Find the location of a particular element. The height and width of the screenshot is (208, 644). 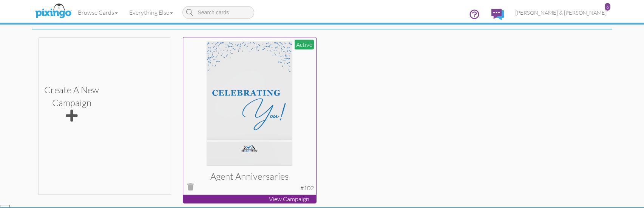

p: View Campaign is located at coordinates (250, 199).